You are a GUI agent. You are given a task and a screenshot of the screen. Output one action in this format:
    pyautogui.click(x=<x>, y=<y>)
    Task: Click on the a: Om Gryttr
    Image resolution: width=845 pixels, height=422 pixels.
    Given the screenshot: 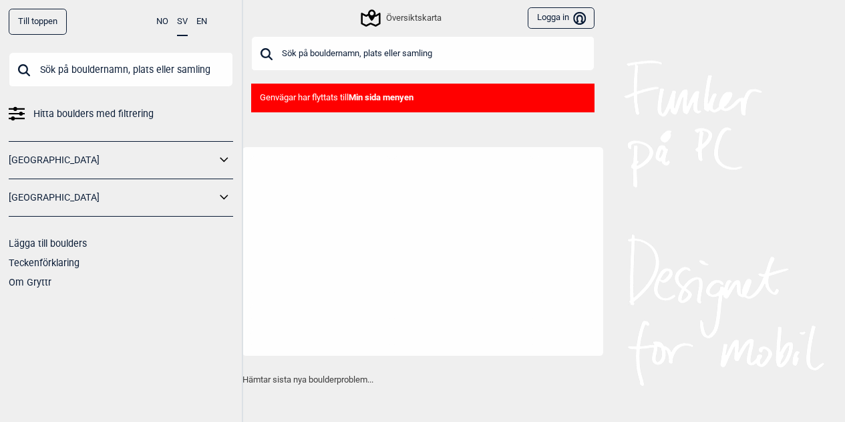 What is the action you would take?
    pyautogui.click(x=30, y=282)
    